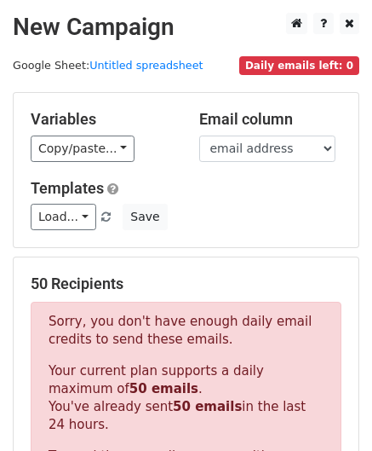 The image size is (372, 451). Describe the element at coordinates (330, 410) in the screenshot. I see `div: Chat Widget` at that location.